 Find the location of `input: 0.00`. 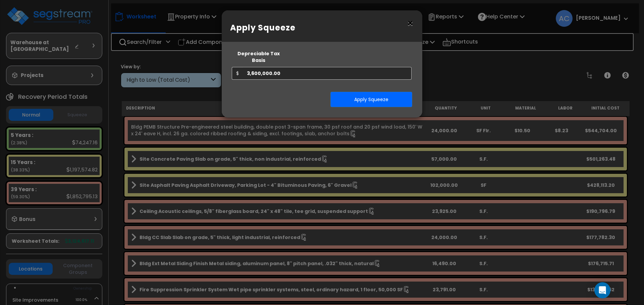

input: 0.00 is located at coordinates (326, 73).